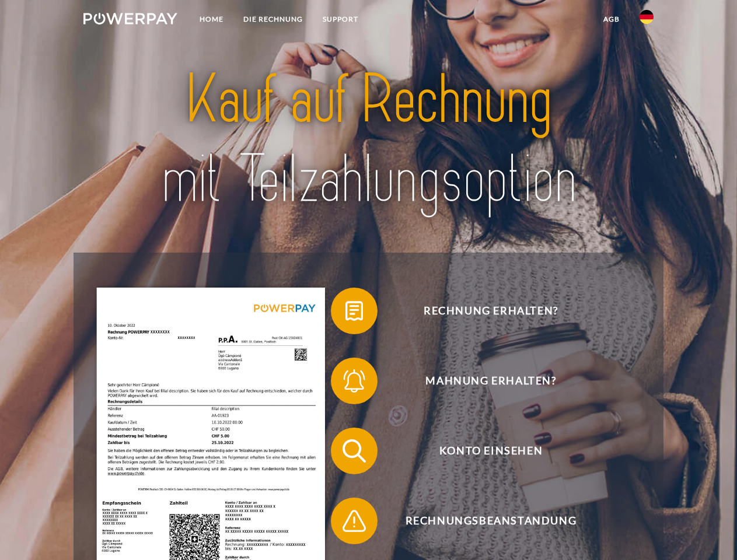  I want to click on img: qb_warning.svg, so click(354, 521).